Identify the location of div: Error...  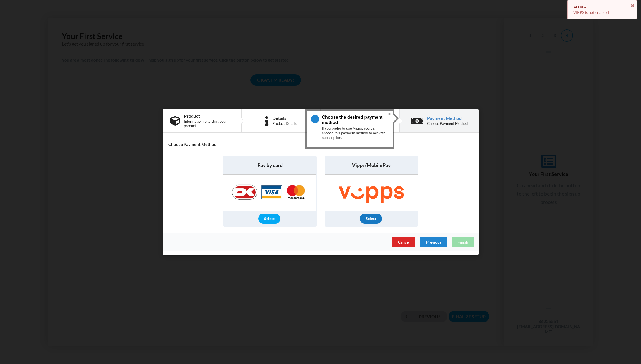
(602, 6).